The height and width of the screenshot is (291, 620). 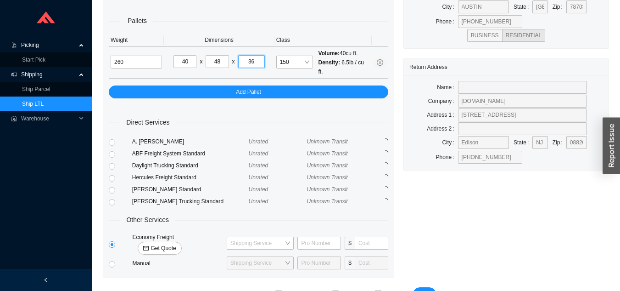 What do you see at coordinates (147, 219) in the screenshot?
I see `span: Other Services` at bounding box center [147, 219].